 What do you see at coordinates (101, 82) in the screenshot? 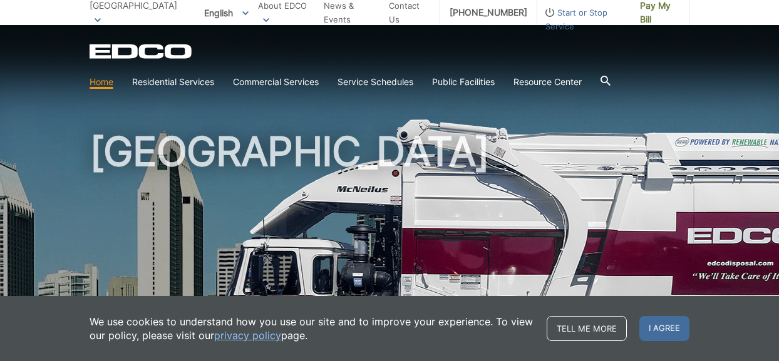
I see `a: Home` at bounding box center [101, 82].